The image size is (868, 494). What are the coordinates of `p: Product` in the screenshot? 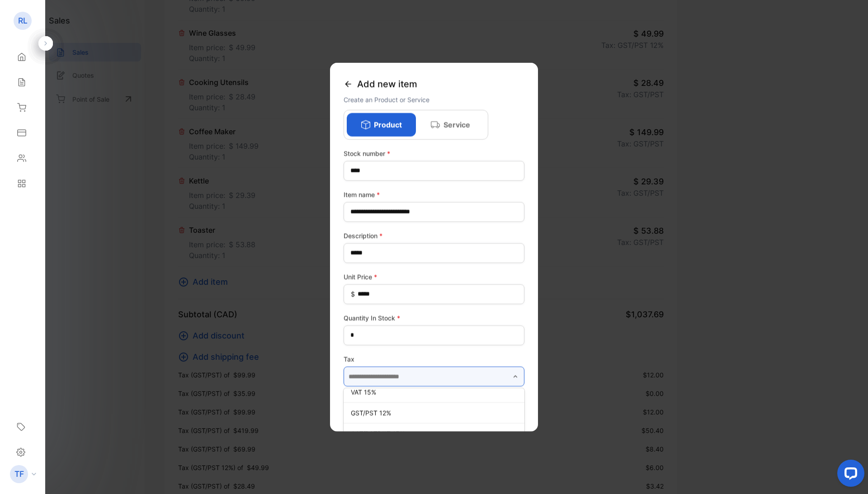 It's located at (388, 124).